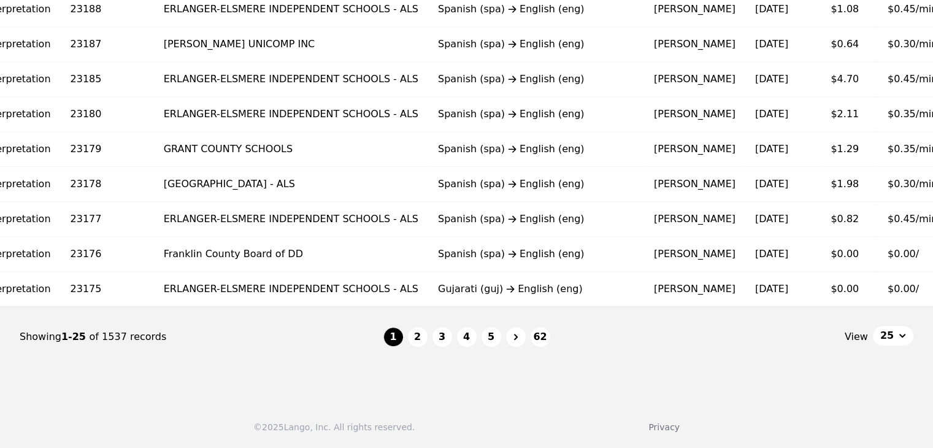  What do you see at coordinates (291, 254) in the screenshot?
I see `td: Franklin County Board of DD` at bounding box center [291, 254].